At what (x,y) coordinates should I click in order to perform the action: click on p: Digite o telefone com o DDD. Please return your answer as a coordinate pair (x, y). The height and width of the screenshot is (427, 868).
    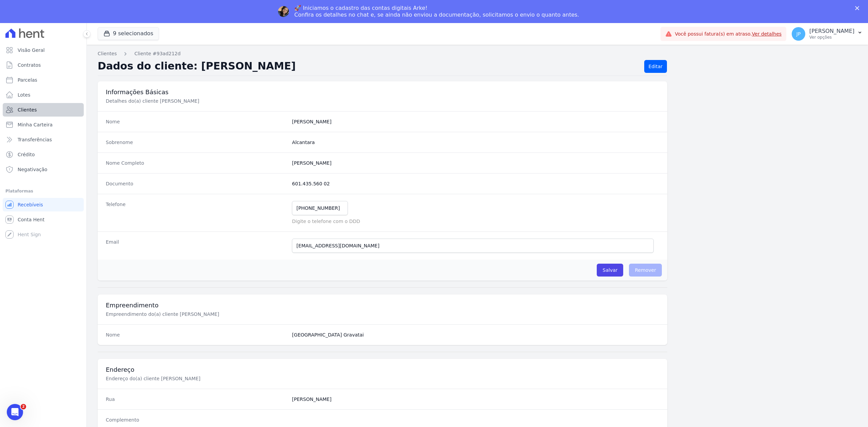
    Looking at the image, I should click on (475, 221).